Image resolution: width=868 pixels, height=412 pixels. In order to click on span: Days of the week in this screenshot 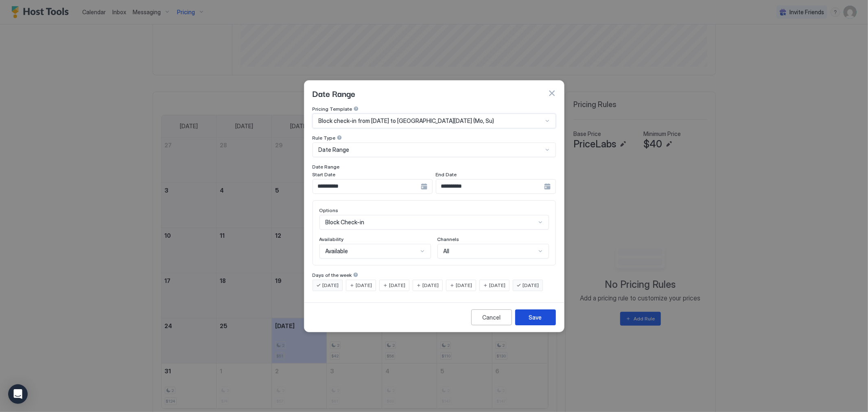, I will do `click(332, 274)`.